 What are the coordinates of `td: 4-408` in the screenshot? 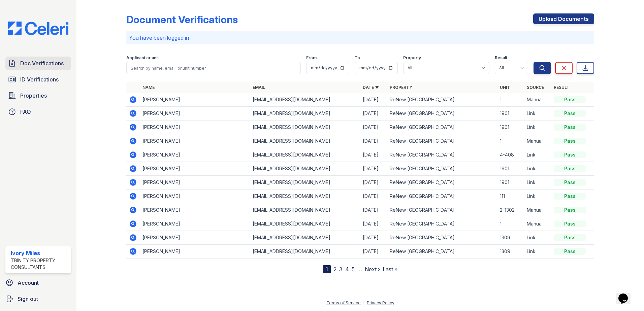 It's located at (511, 155).